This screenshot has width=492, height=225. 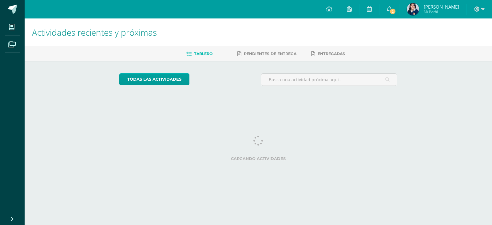 What do you see at coordinates (199, 54) in the screenshot?
I see `a: Tablero` at bounding box center [199, 54].